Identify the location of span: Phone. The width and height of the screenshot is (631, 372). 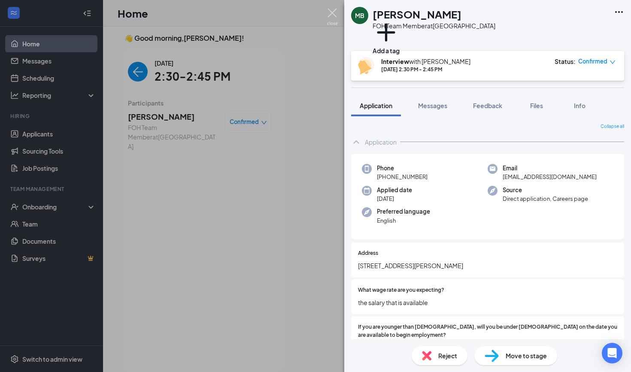
(402, 168).